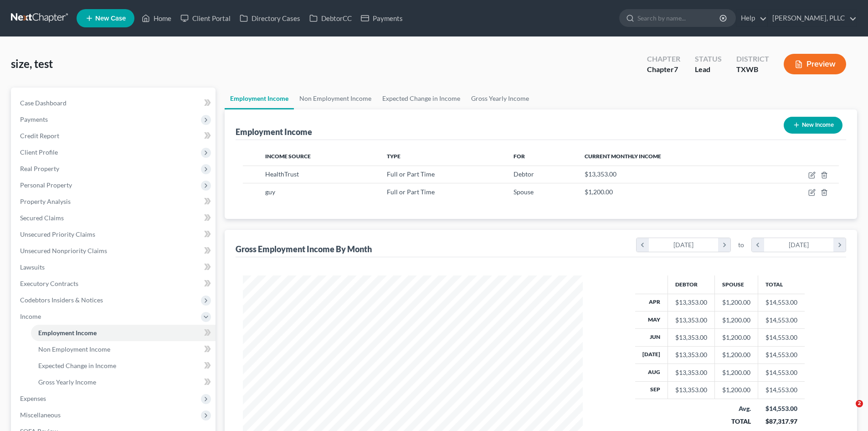 The width and height of the screenshot is (868, 431). Describe the element at coordinates (44, 103) in the screenshot. I see `span: Case Dashboard` at that location.